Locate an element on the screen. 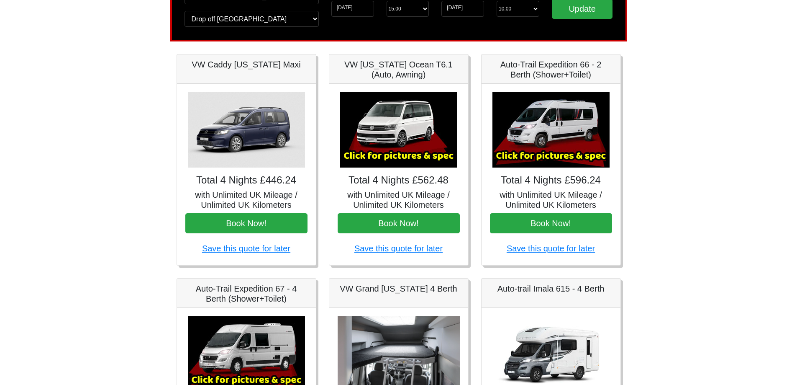 The image size is (797, 385). h5: Auto-Trail Expedition 67 - 4 Berth (Shower+Toilet) is located at coordinates (246, 293).